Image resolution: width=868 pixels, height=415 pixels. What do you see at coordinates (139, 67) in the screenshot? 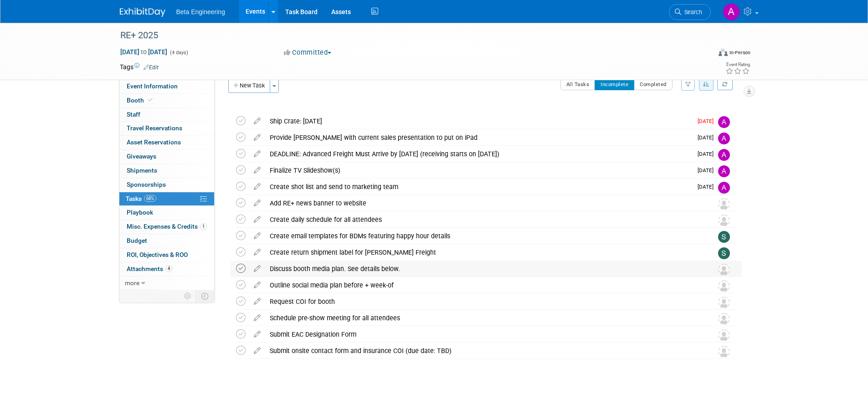
I see `td: Tags` at bounding box center [139, 67].